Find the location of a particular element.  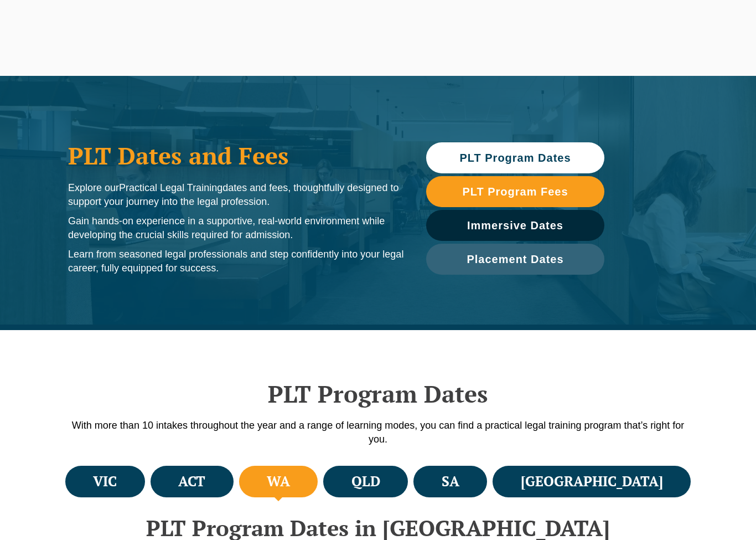

h4: ACT is located at coordinates (191, 481).